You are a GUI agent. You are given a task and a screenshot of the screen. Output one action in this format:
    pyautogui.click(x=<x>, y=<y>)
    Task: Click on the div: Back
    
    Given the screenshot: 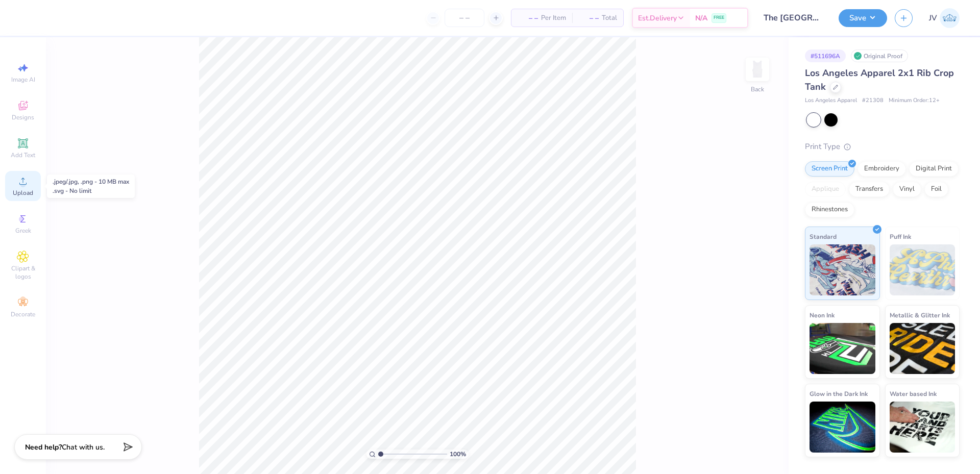 What is the action you would take?
    pyautogui.click(x=758, y=89)
    